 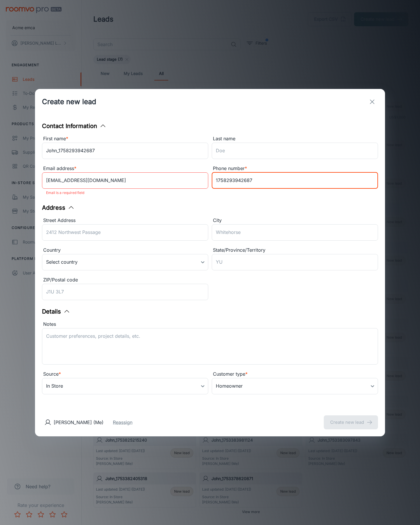 What do you see at coordinates (295, 262) in the screenshot?
I see `input: YU` at bounding box center [295, 262].